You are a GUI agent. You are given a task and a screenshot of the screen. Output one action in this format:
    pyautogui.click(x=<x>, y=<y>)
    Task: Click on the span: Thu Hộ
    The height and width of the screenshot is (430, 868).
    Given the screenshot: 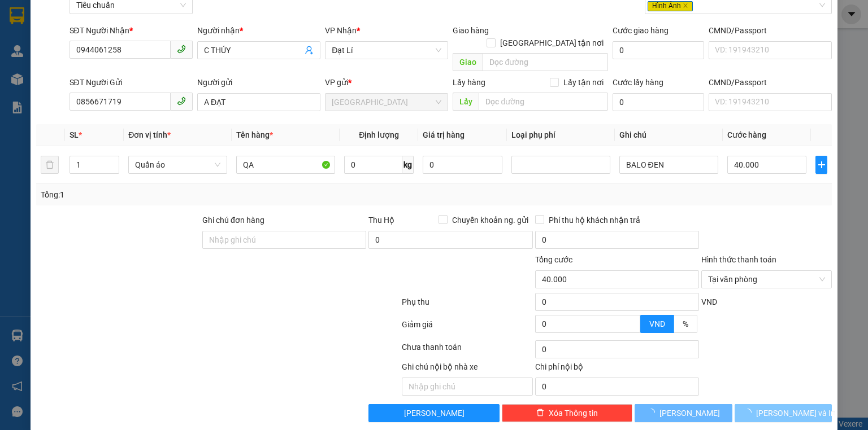 What is the action you would take?
    pyautogui.click(x=381, y=220)
    